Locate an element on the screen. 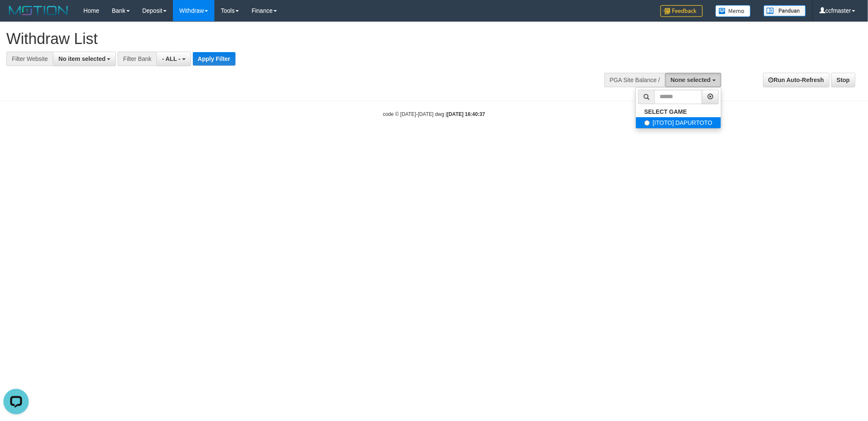 The image size is (868, 421). div: Filter Bank is located at coordinates (137, 58).